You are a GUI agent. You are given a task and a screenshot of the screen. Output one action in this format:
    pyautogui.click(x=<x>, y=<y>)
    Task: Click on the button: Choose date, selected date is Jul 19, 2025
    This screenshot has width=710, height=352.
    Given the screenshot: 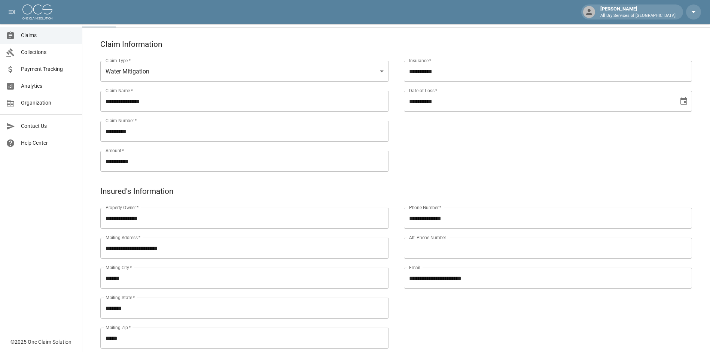 What is the action you would take?
    pyautogui.click(x=684, y=101)
    